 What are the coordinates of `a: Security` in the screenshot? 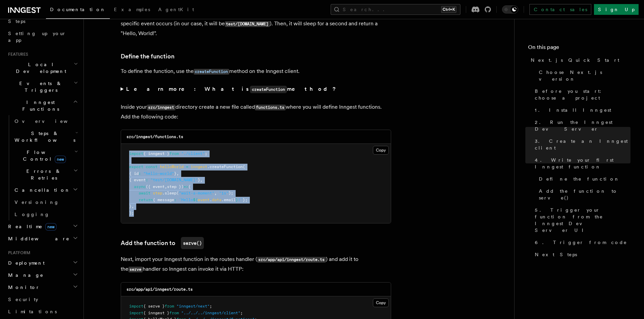 It's located at (42, 299).